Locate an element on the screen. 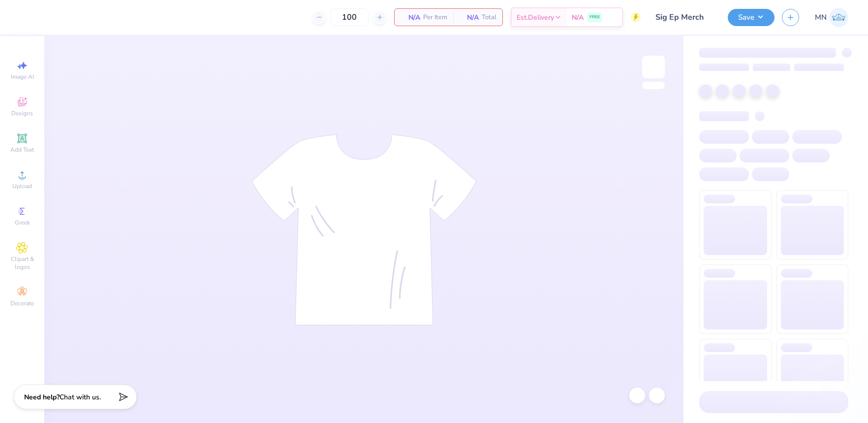 The height and width of the screenshot is (423, 868). span: Chat with us. is located at coordinates (80, 397).